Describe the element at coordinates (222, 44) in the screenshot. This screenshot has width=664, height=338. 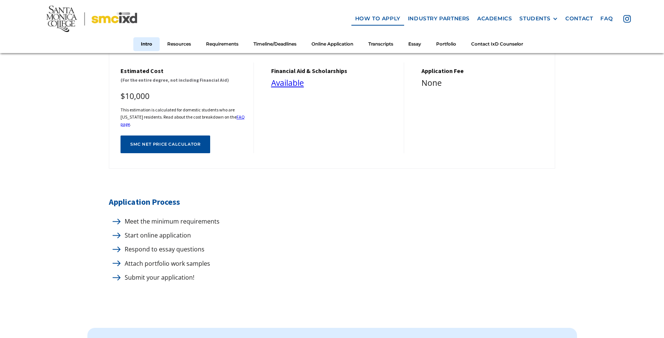
I see `a: Requirements` at that location.